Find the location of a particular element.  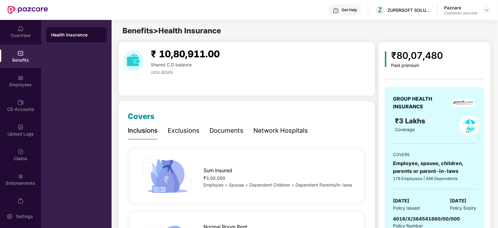

span: Employee + Spouse + Dependent Children + Dependent Parents/In-laws is located at coordinates (278, 185).